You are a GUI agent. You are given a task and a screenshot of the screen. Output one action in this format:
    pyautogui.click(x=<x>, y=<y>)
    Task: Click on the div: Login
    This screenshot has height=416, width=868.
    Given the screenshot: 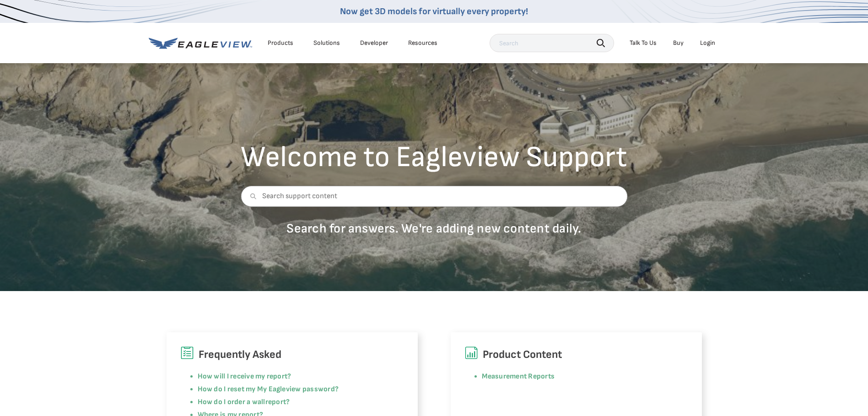 What is the action you would take?
    pyautogui.click(x=707, y=43)
    